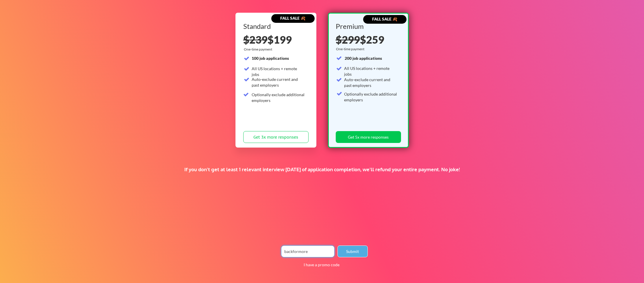 The width and height of the screenshot is (644, 283). I want to click on div: Premium, so click(367, 26).